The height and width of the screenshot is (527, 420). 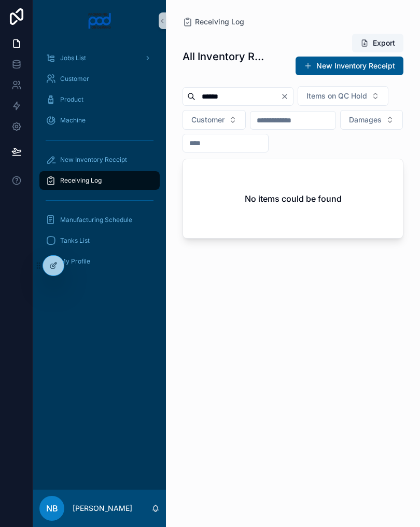 What do you see at coordinates (100, 21) in the screenshot?
I see `img: App logo` at bounding box center [100, 21].